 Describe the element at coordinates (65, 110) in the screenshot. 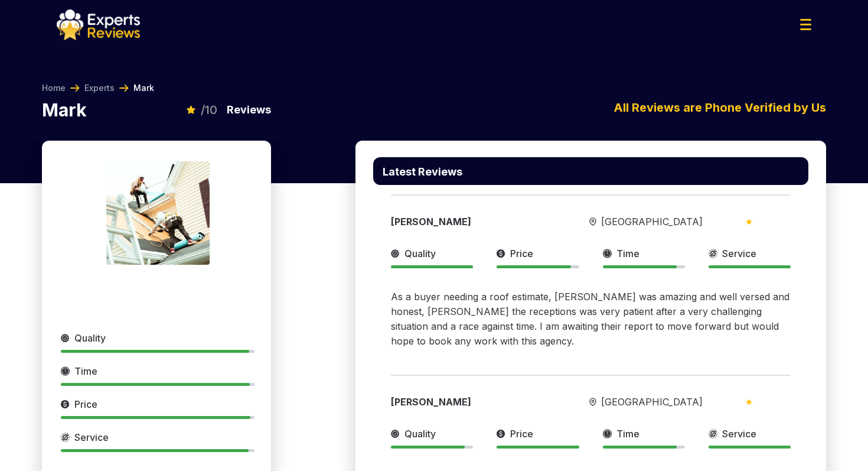

I see `p: Mark` at that location.